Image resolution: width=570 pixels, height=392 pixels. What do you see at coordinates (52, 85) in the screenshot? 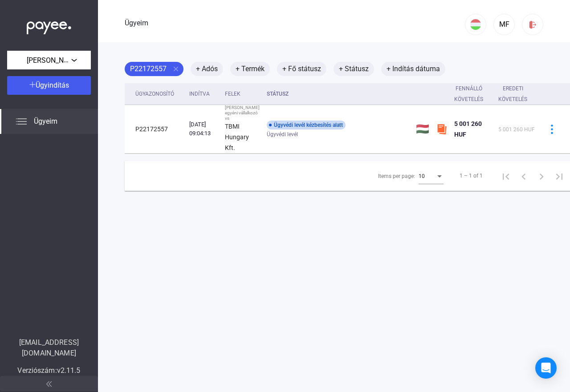
I see `font: Ügyindítás` at bounding box center [52, 85].